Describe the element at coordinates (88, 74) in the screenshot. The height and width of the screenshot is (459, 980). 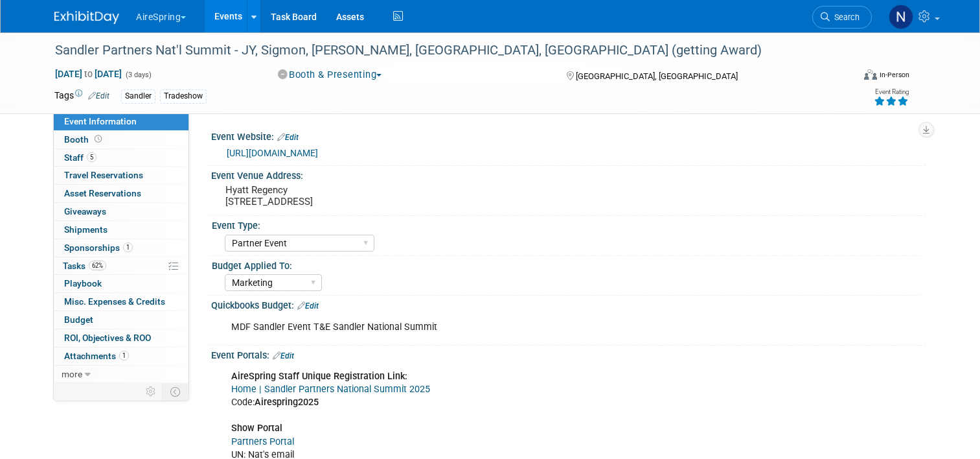
I see `span: to` at that location.